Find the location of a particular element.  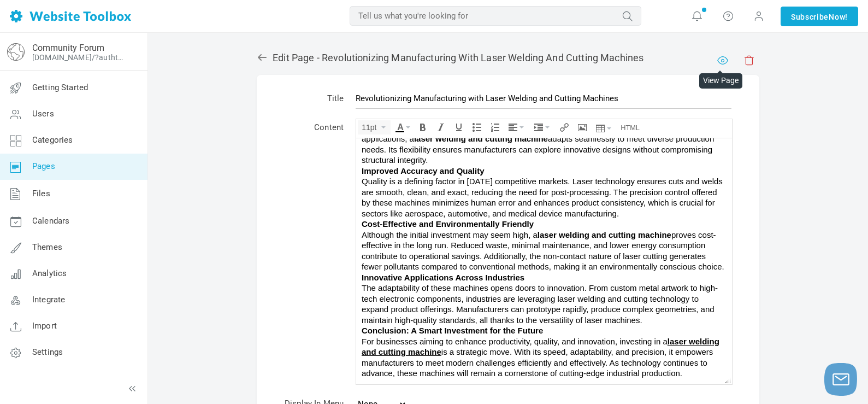

span: Categories is located at coordinates (52, 140).